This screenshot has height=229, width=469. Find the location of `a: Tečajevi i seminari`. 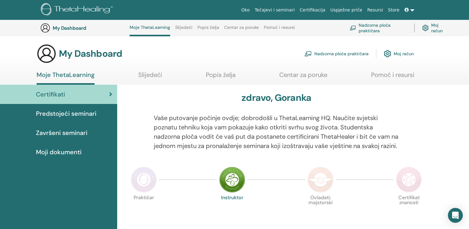

a: Tečajevi i seminari is located at coordinates (275, 10).